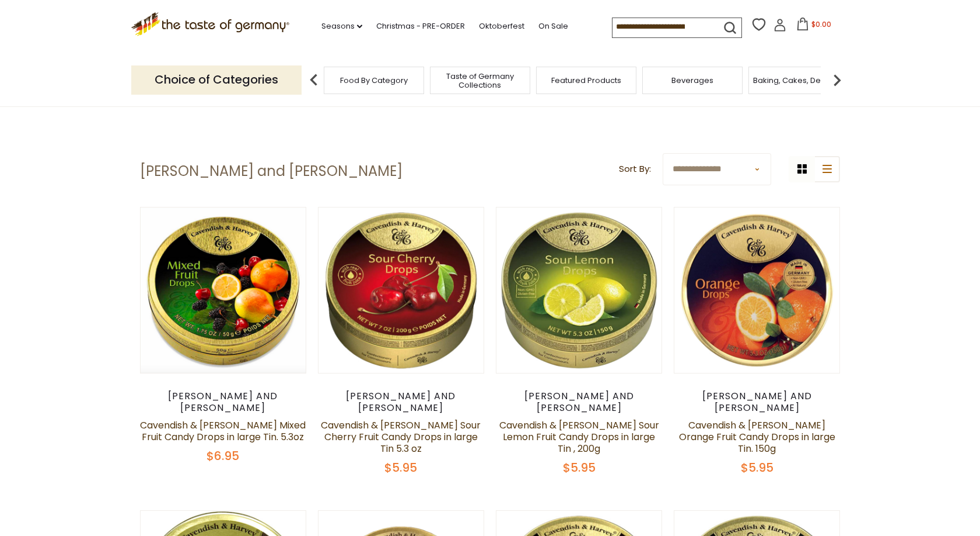  Describe the element at coordinates (693, 80) in the screenshot. I see `span: Beverages` at that location.